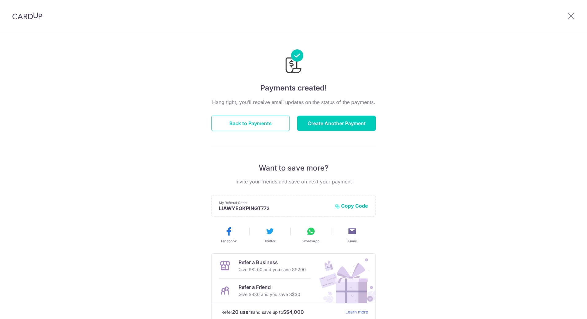 Image resolution: width=587 pixels, height=319 pixels. What do you see at coordinates (243, 312) in the screenshot?
I see `strong: 20 users` at bounding box center [243, 312].